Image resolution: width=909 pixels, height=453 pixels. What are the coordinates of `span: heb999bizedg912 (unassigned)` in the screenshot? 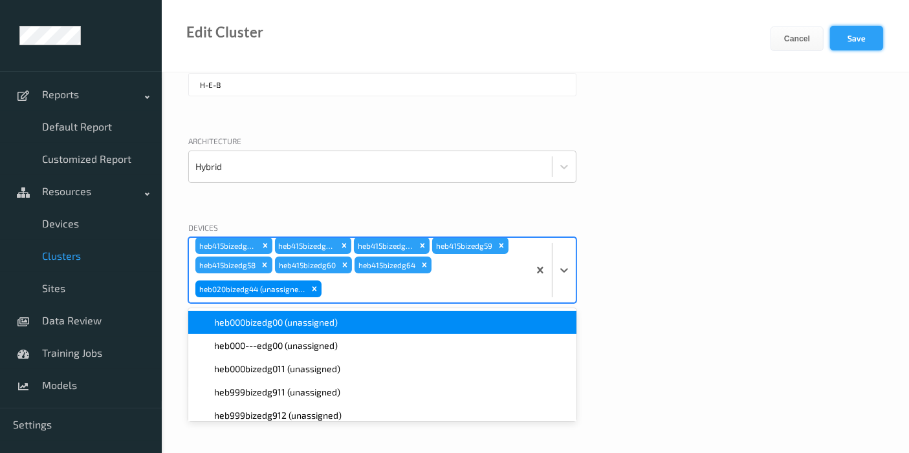 It's located at (278, 416).